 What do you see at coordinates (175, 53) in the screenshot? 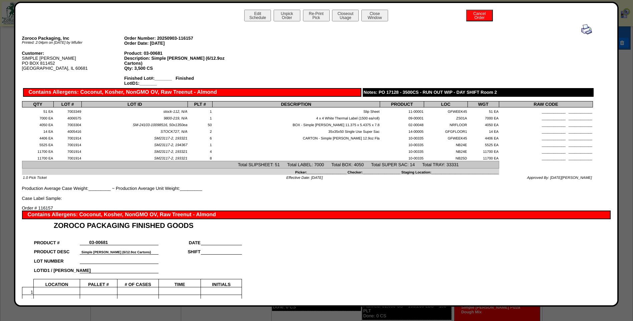
I see `div: Product: 03-00681` at bounding box center [175, 53].